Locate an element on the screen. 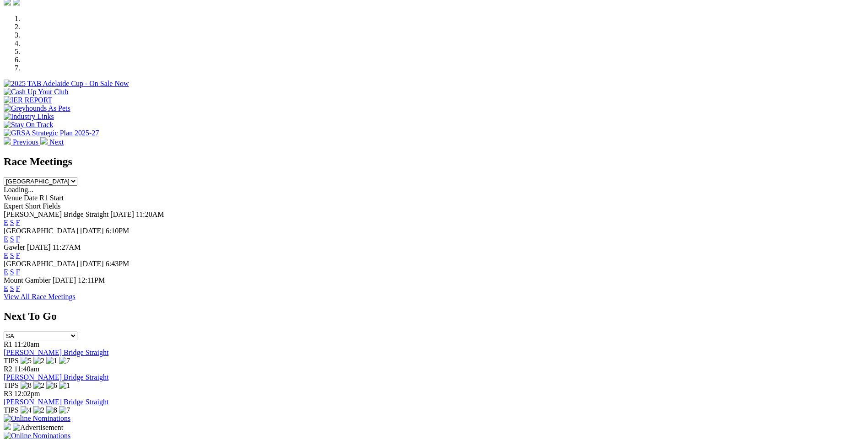 The image size is (868, 440). img: Stay On Track is located at coordinates (28, 125).